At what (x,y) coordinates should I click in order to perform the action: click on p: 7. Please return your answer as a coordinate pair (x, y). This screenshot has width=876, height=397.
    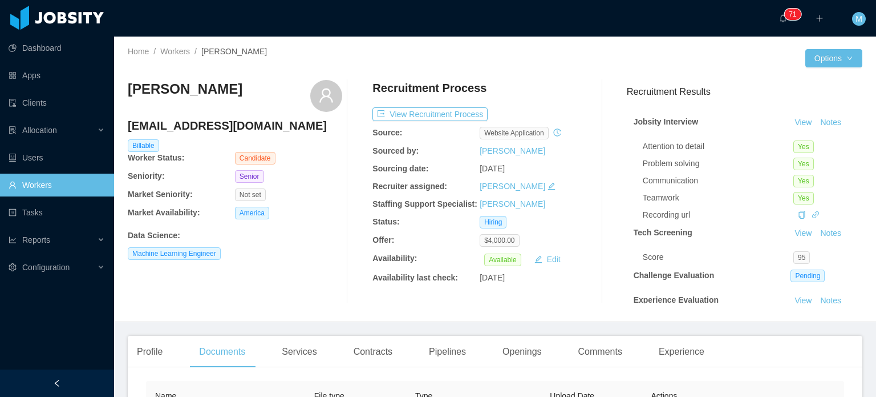
    Looking at the image, I should click on (791, 14).